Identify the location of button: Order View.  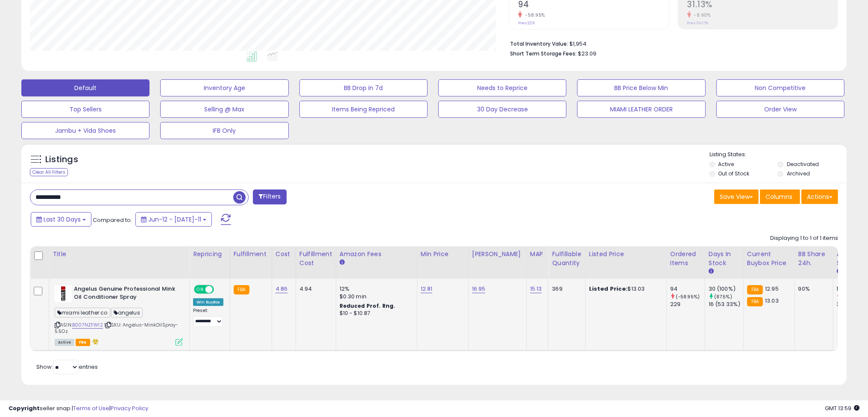
(780, 109).